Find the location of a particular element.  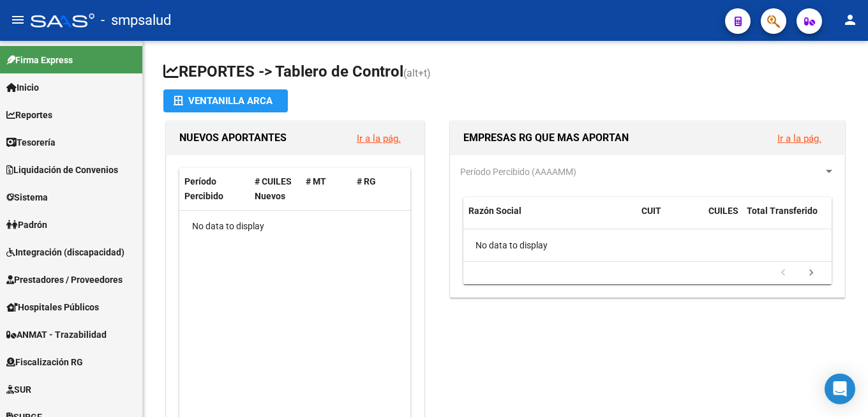

span: Reportes is located at coordinates (29, 115).